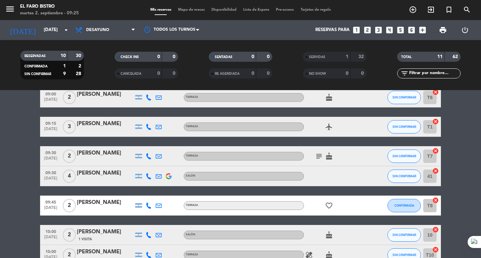 The image size is (481, 258). What do you see at coordinates (131, 74) in the screenshot?
I see `span: CANCELADA` at bounding box center [131, 74].